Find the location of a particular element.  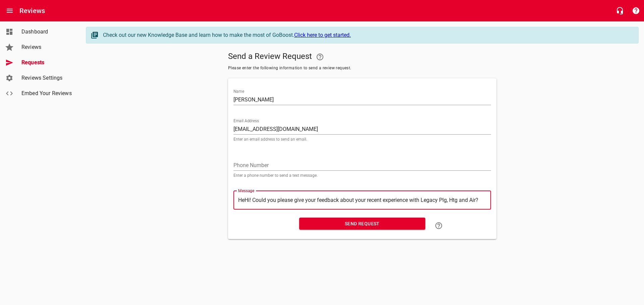

button: Send Request is located at coordinates (362, 224).